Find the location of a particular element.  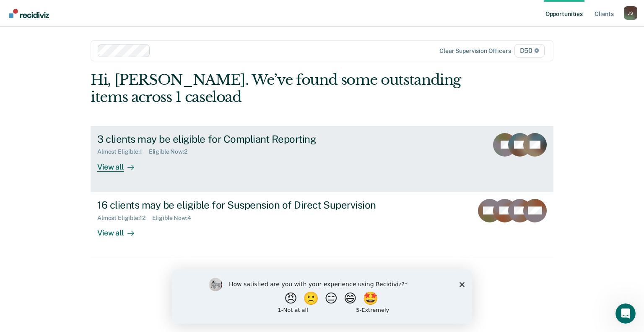

button: 4 is located at coordinates (179, 29).